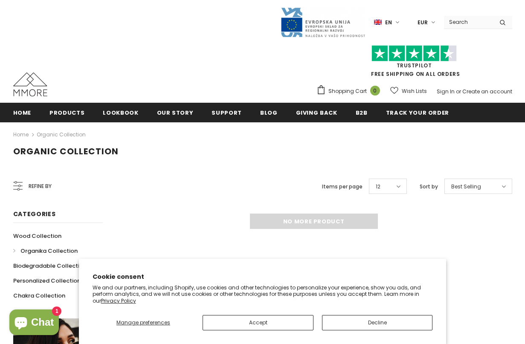 This screenshot has height=344, width=525. What do you see at coordinates (487, 91) in the screenshot?
I see `a: Create an account` at bounding box center [487, 91].